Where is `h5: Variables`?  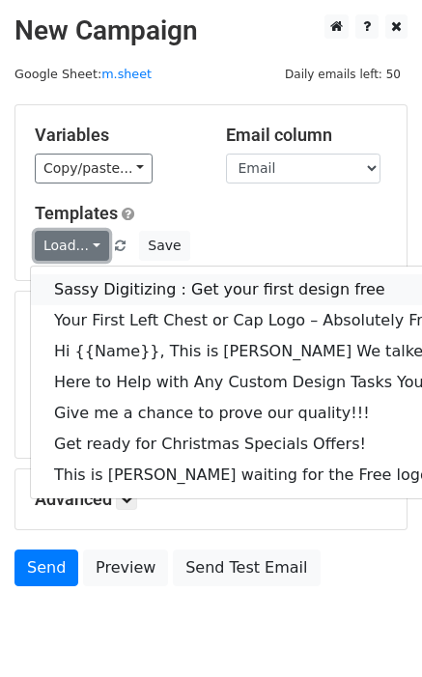 h5: Variables is located at coordinates (116, 135).